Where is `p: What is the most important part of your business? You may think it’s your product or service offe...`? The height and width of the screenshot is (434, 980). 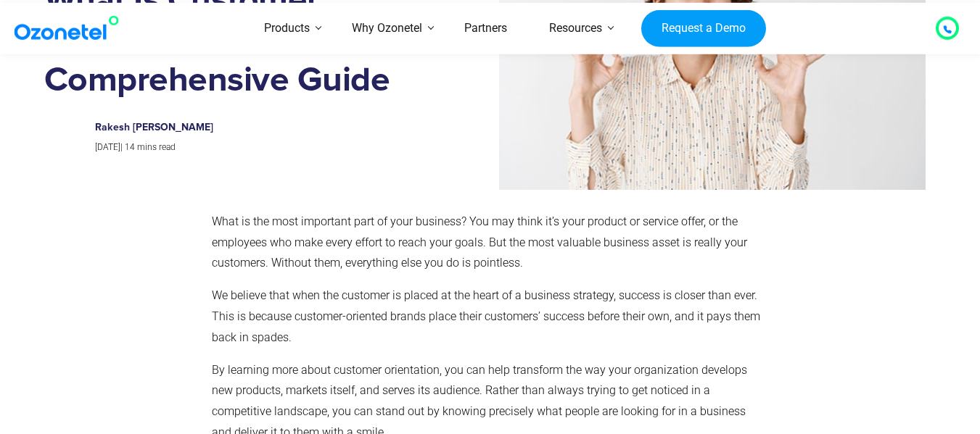 p: What is the most important part of your business? You may think it’s your product or service offe... is located at coordinates (487, 243).